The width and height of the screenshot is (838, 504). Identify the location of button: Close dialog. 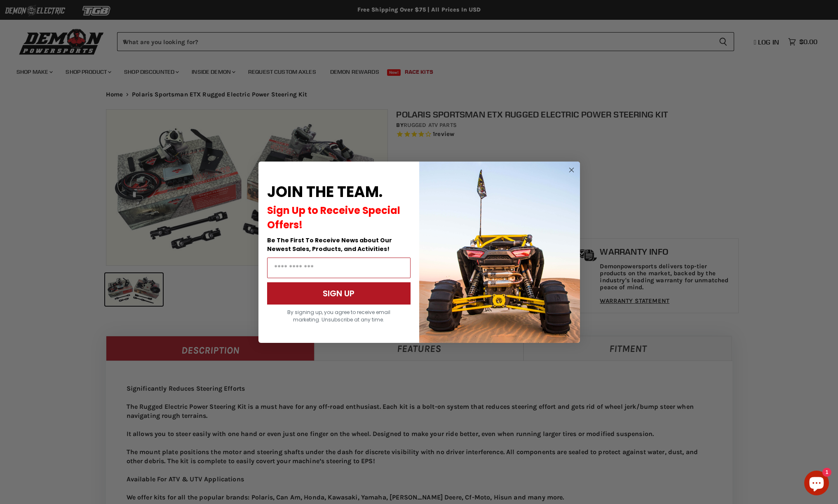
(571, 170).